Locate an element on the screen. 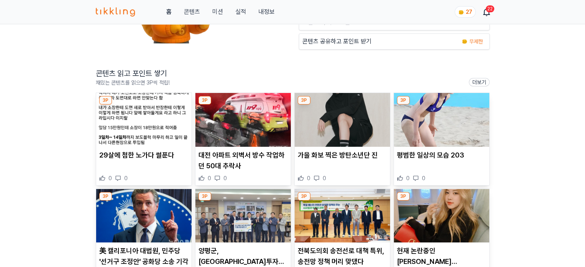 This screenshot has width=585, height=267. div: 3P 가을 화보 찍은 방탄소년단 진 가을 화보 찍은 방탄소년단 진 0 0 is located at coordinates (342, 139).